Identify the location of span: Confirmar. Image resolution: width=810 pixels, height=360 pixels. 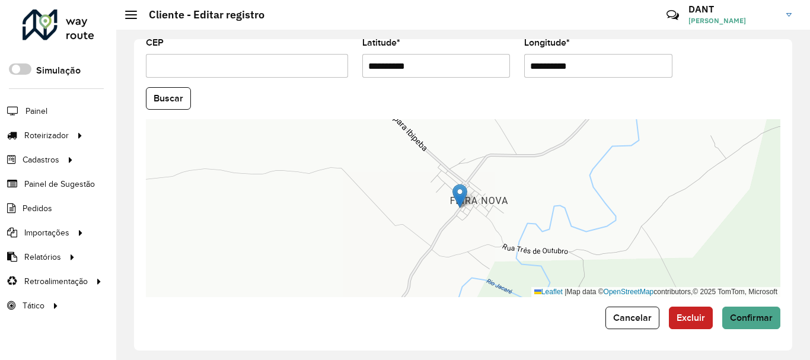
(751, 317).